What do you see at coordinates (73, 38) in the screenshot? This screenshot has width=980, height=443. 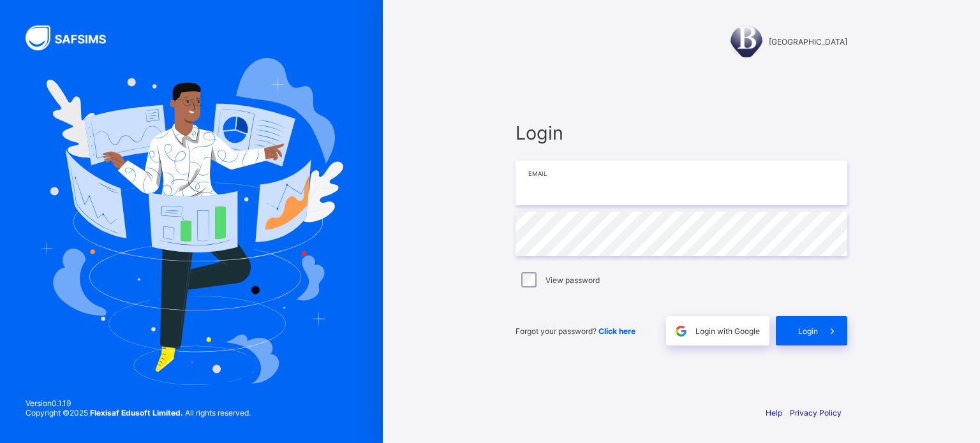 I see `img: SAFSIMS Logo` at bounding box center [73, 38].